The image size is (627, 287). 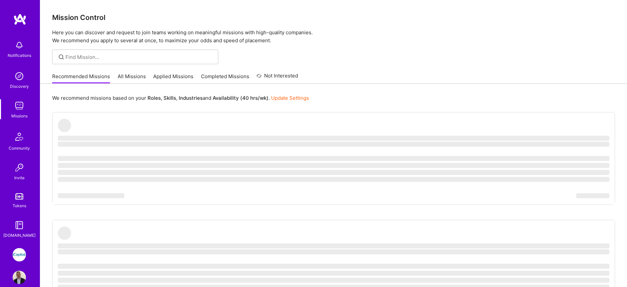 What do you see at coordinates (180, 98) in the screenshot?
I see `p: We recommend missions based on your , , and .` at bounding box center [180, 98].